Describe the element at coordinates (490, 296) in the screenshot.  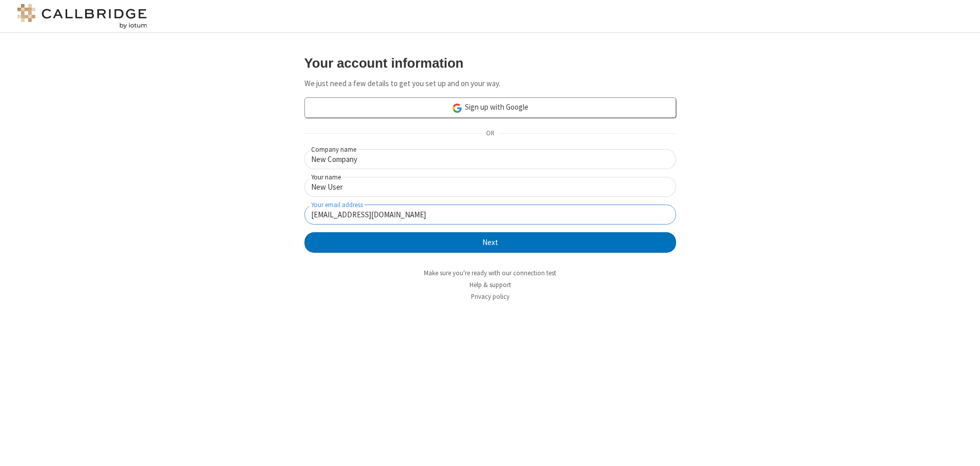
I see `a: Privacy policy` at that location.